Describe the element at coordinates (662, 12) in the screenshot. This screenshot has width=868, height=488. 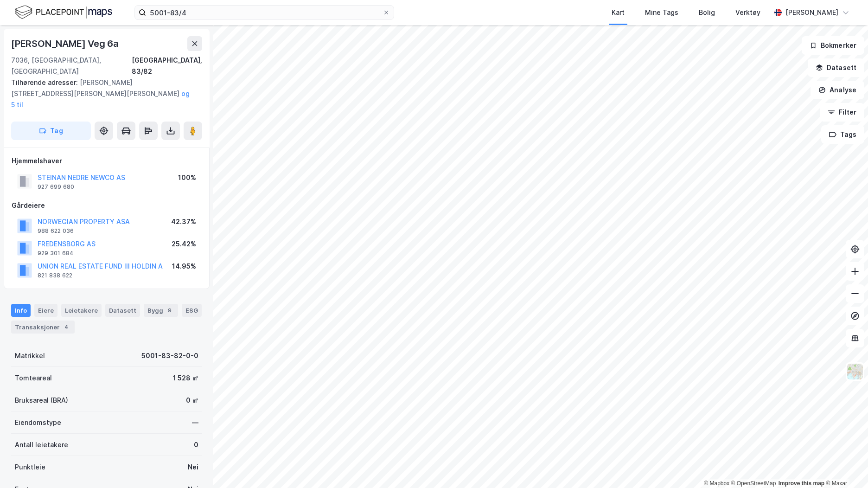
I see `div: Mine Tags` at that location.